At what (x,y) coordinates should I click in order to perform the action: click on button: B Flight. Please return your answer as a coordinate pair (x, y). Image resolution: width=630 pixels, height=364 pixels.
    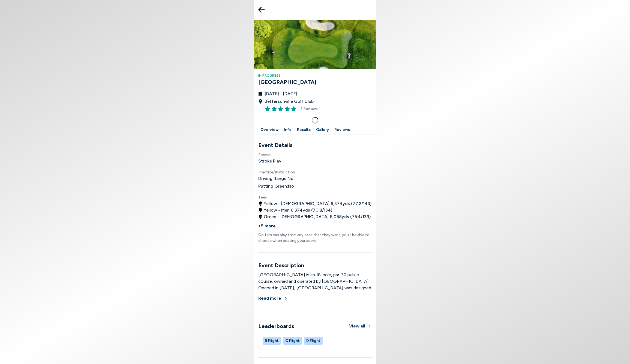
    Looking at the image, I should click on (272, 341).